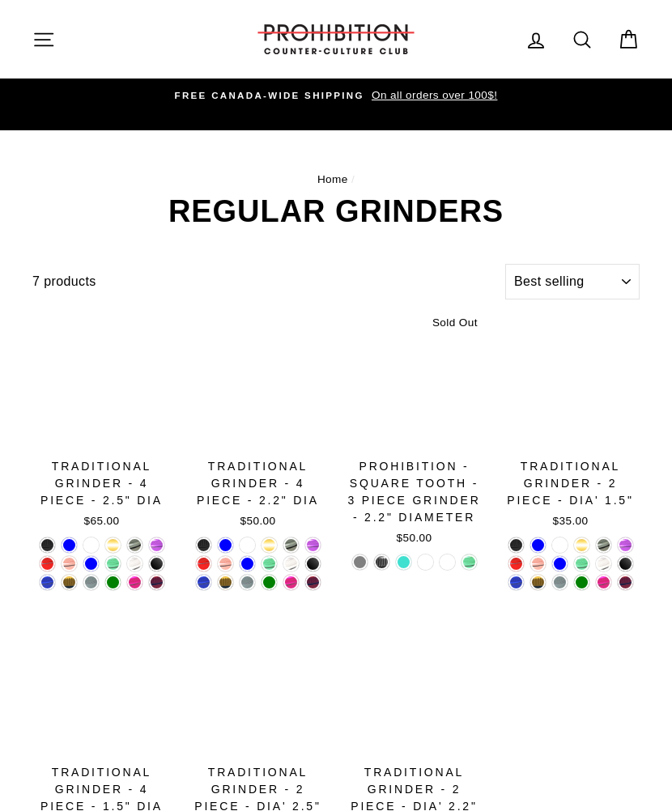 This screenshot has height=811, width=672. Describe the element at coordinates (266, 282) in the screenshot. I see `div: 7 products` at that location.